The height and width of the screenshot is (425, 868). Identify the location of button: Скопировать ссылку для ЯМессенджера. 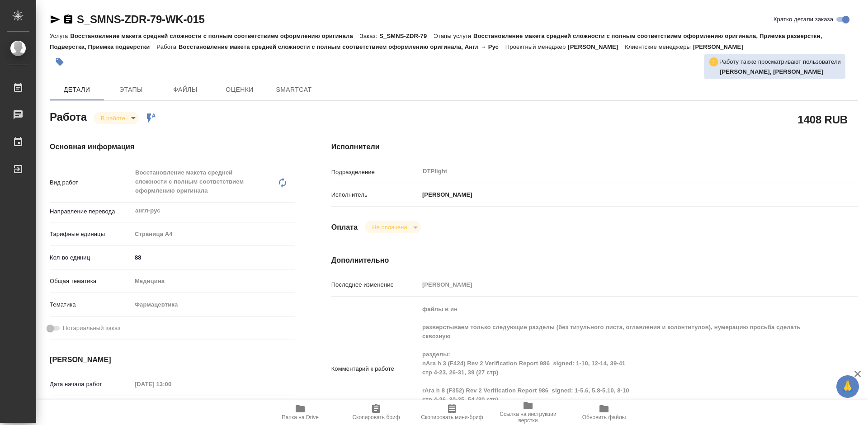
(55, 19).